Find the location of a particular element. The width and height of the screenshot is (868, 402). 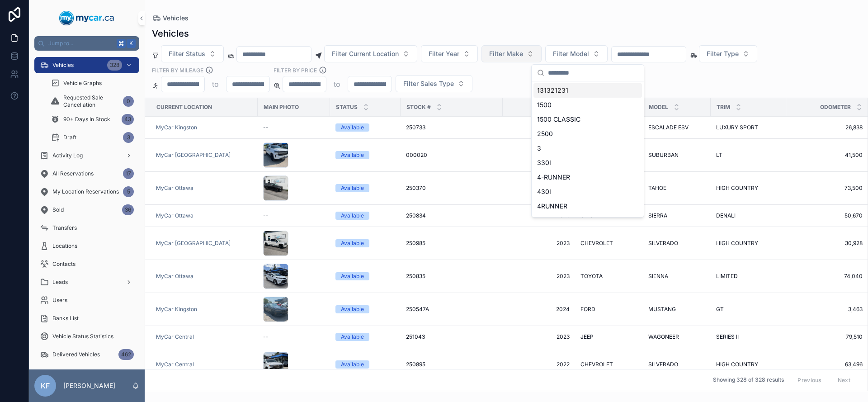

span: Vehicles is located at coordinates (63, 65).